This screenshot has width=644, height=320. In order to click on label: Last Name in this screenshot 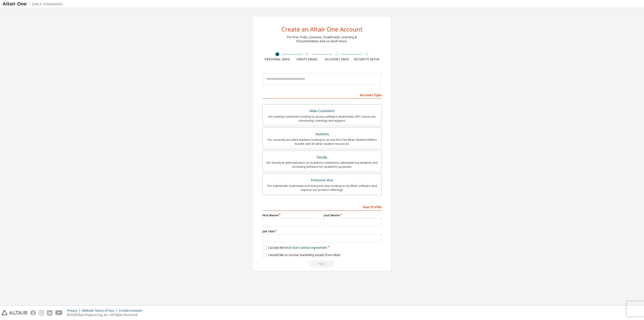, I will do `click(353, 215)`.